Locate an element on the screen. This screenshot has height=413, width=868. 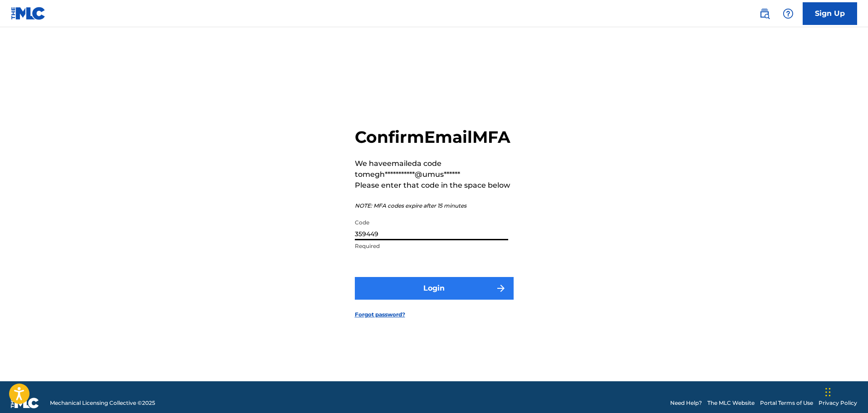
img: search is located at coordinates (764, 14).